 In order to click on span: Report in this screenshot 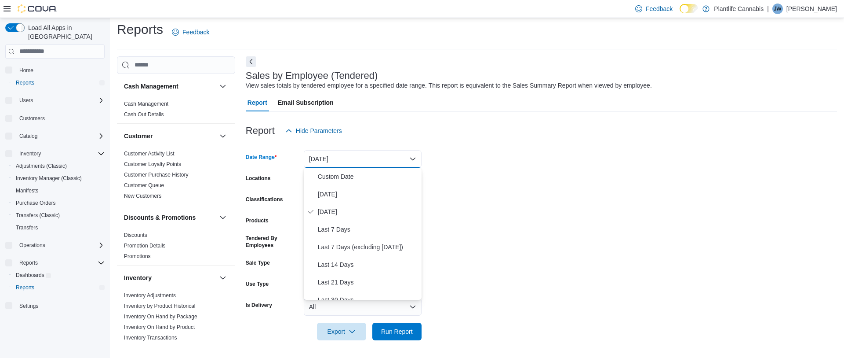, I will do `click(257, 102)`.